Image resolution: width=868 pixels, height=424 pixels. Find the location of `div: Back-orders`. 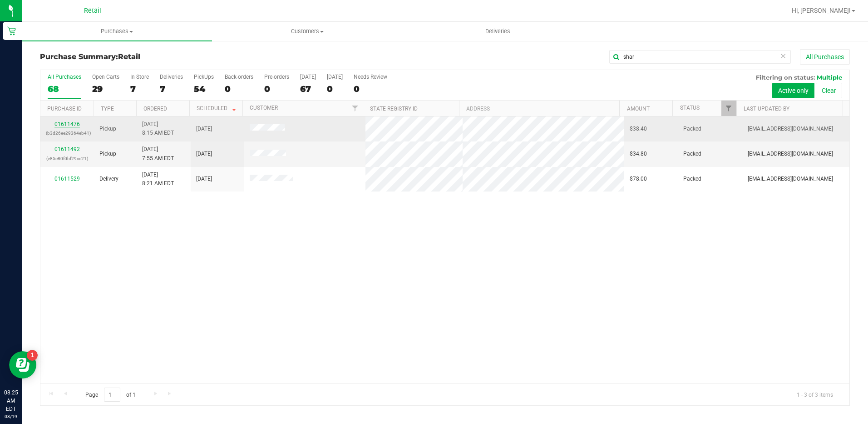

div: Back-orders is located at coordinates (239, 77).